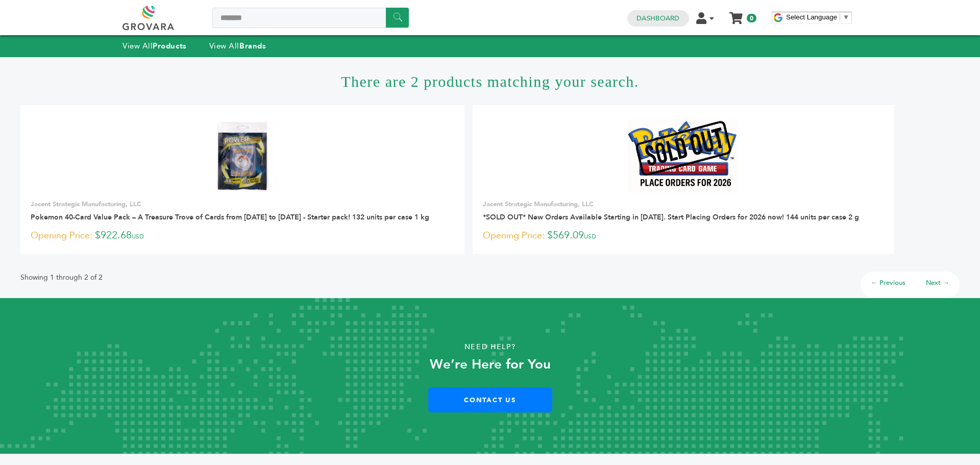  Describe the element at coordinates (253, 46) in the screenshot. I see `strong: Brands` at that location.